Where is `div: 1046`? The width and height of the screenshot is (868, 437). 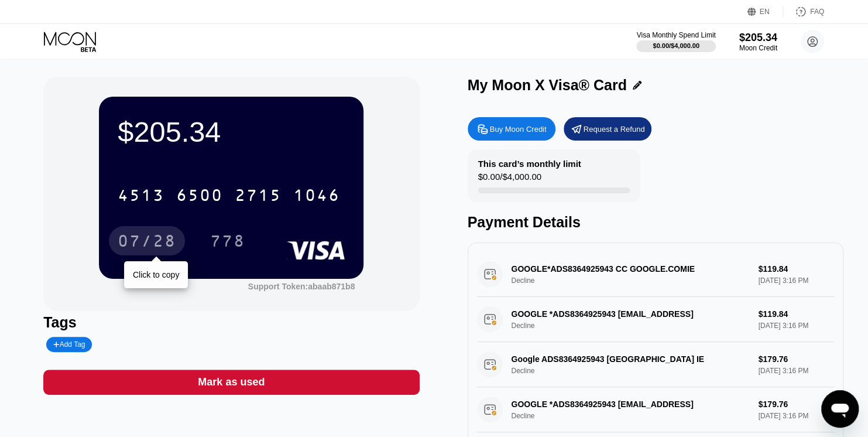
div: 1046 is located at coordinates (316, 197).